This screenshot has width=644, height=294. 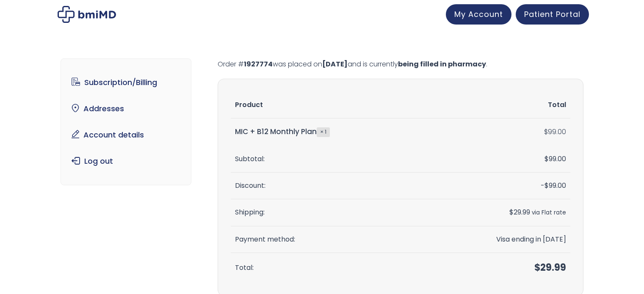 What do you see at coordinates (126, 161) in the screenshot?
I see `a: Log out` at bounding box center [126, 161].